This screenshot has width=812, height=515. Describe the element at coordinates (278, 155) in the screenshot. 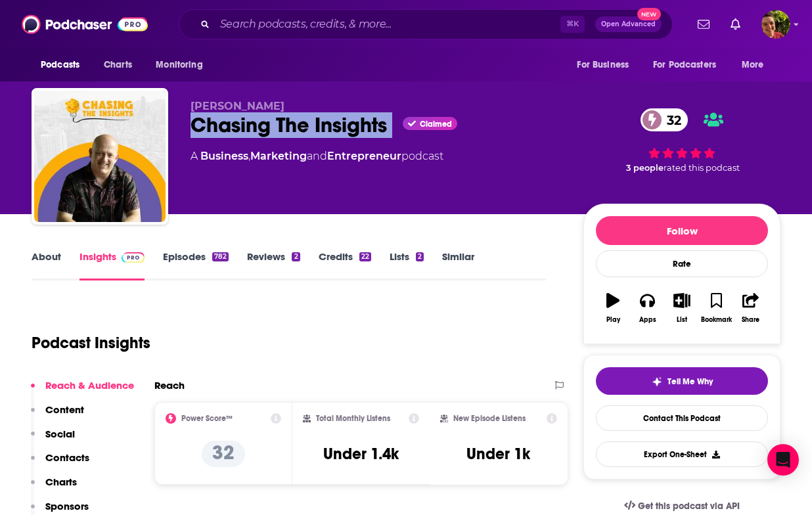

I see `a: Marketing` at that location.